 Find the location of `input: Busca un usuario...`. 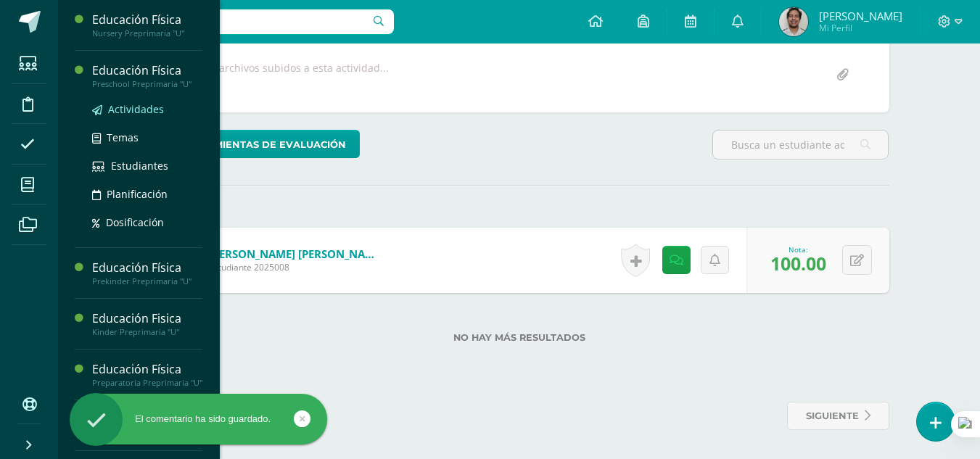

input: Busca un usuario... is located at coordinates (230, 22).